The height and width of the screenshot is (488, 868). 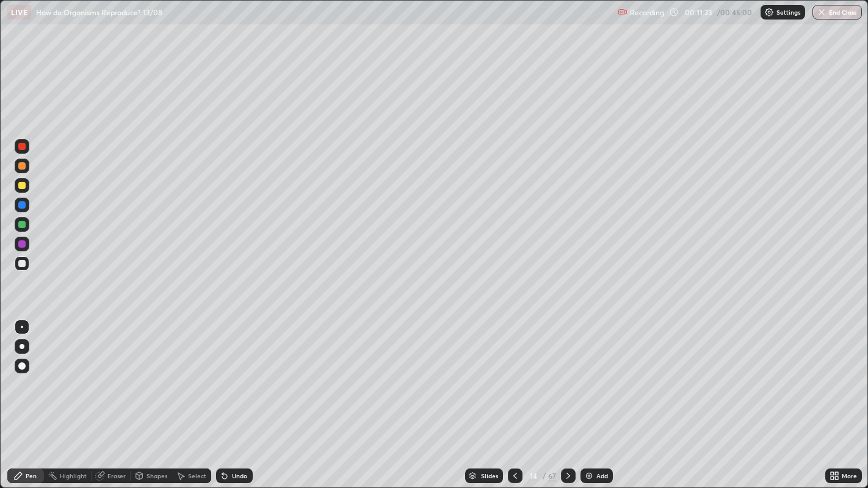 What do you see at coordinates (837, 12) in the screenshot?
I see `button: End Class` at bounding box center [837, 12].